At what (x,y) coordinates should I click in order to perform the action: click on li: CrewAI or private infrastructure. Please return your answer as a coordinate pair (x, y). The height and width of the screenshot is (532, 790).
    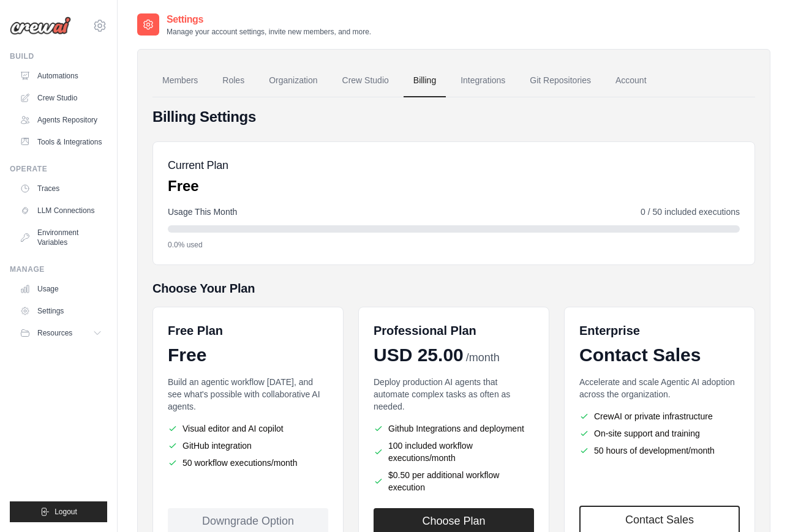
    Looking at the image, I should click on (660, 416).